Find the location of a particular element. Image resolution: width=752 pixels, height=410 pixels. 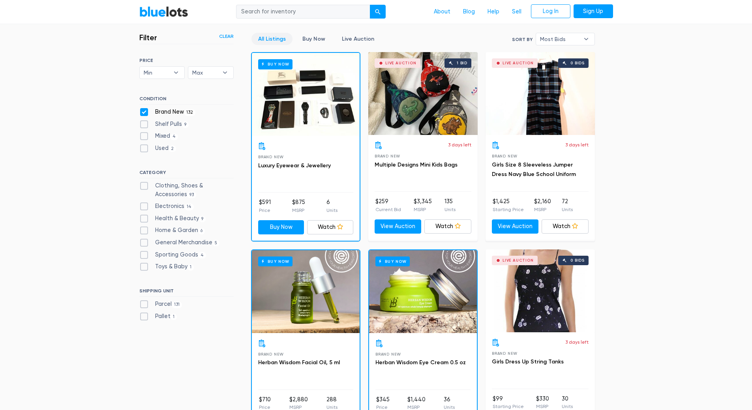

label: Sort By is located at coordinates (522, 39).